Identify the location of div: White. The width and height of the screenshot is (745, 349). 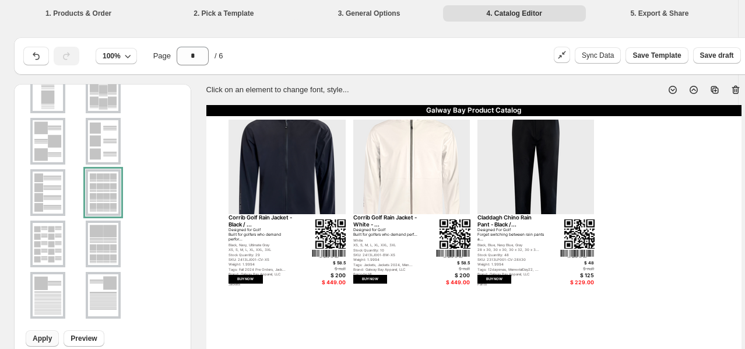
(387, 240).